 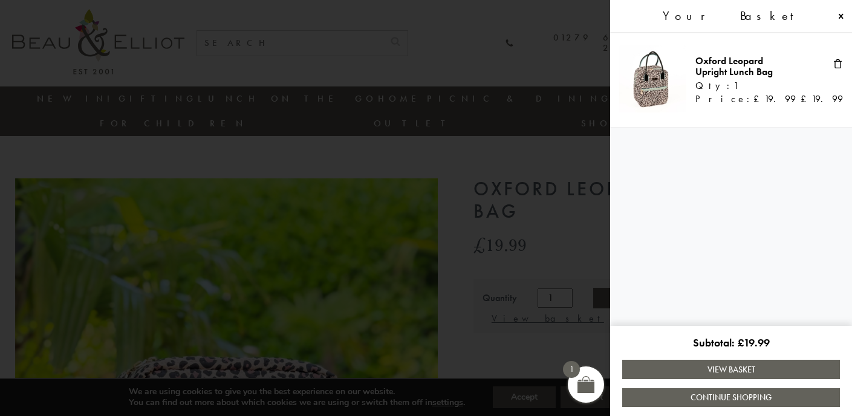 What do you see at coordinates (652, 79) in the screenshot?
I see `img: Oxford Leopard Upright Lunch Bag` at bounding box center [652, 79].